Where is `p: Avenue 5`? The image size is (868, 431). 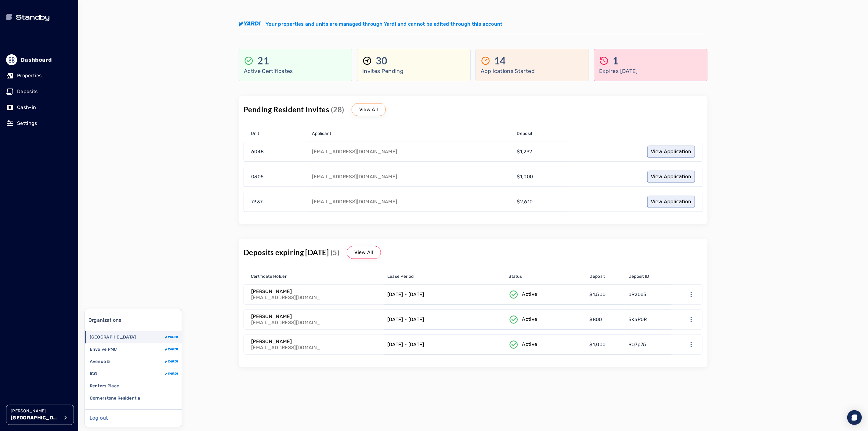 p: Avenue 5 is located at coordinates (99, 362).